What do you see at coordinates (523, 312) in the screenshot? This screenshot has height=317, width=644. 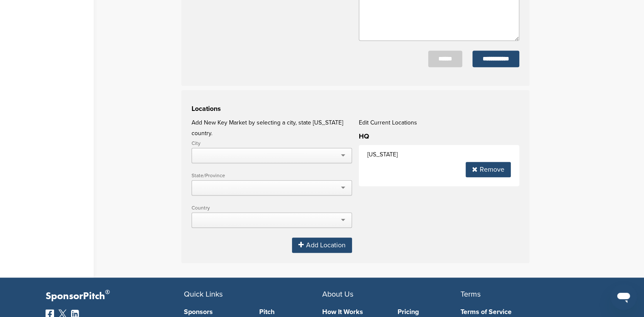 I see `a: Terms of Service` at bounding box center [523, 312].